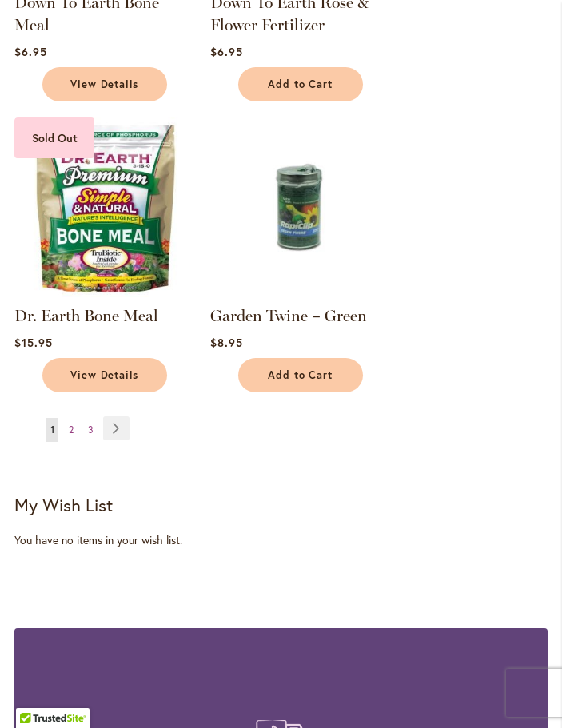  Describe the element at coordinates (104, 292) in the screenshot. I see `a: Dr. Earth Bone Meal Sold Out` at that location.